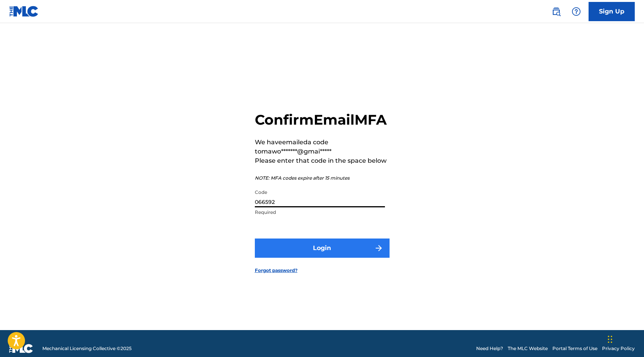 The width and height of the screenshot is (644, 357). What do you see at coordinates (612, 12) in the screenshot?
I see `a: Sign Up` at bounding box center [612, 12].